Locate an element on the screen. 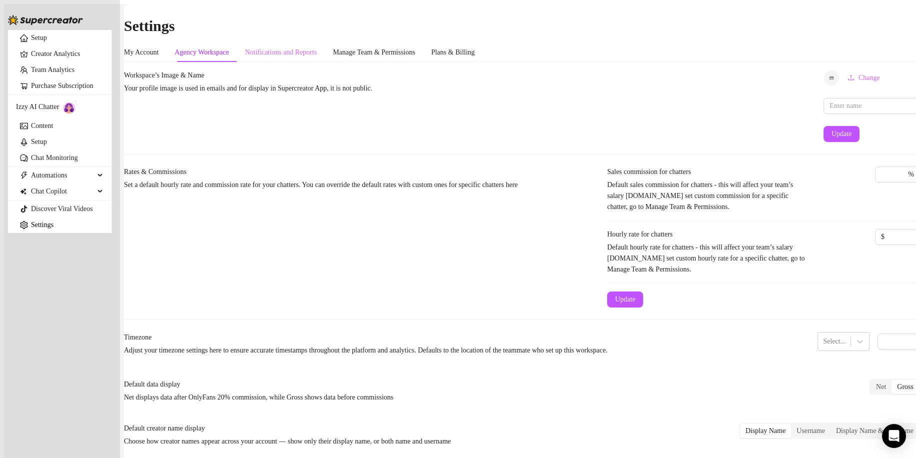 This screenshot has width=916, height=458. span: Workspace’s Image & Name is located at coordinates (248, 75).